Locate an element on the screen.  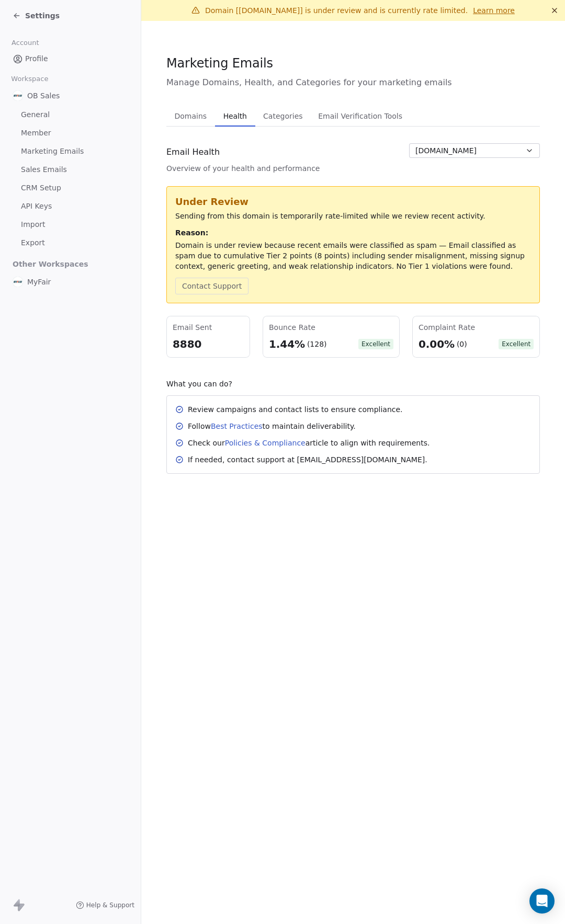
a: Help & Support is located at coordinates (105, 905).